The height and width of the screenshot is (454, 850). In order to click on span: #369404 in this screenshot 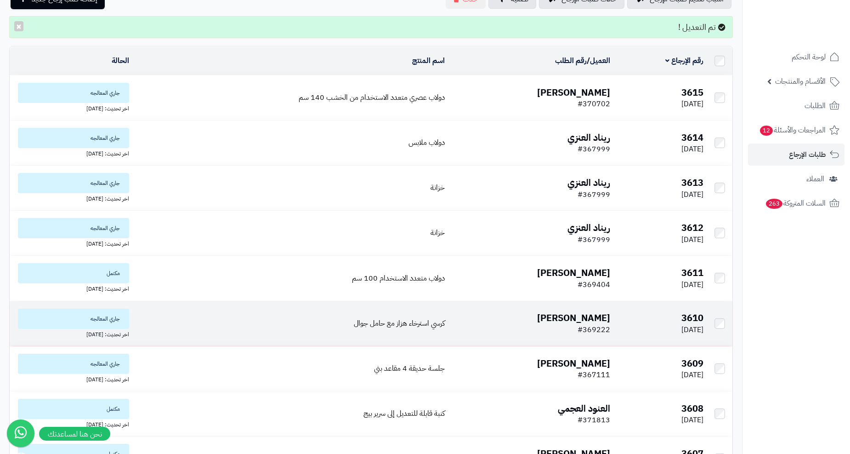, I will do `click(594, 284)`.